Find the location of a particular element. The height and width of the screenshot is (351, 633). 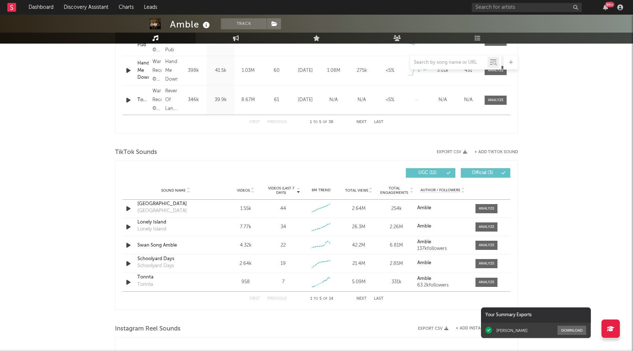

div: 1.03M is located at coordinates (248, 71).